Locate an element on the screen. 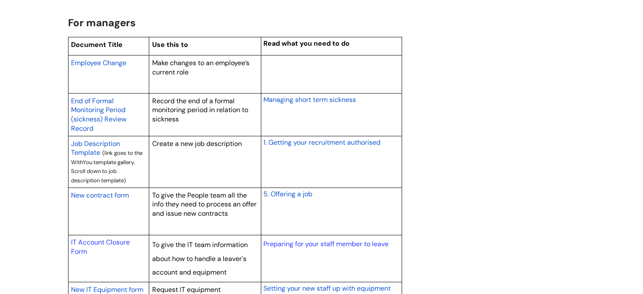 The height and width of the screenshot is (294, 643). span: New IT Equipment form is located at coordinates (107, 289).